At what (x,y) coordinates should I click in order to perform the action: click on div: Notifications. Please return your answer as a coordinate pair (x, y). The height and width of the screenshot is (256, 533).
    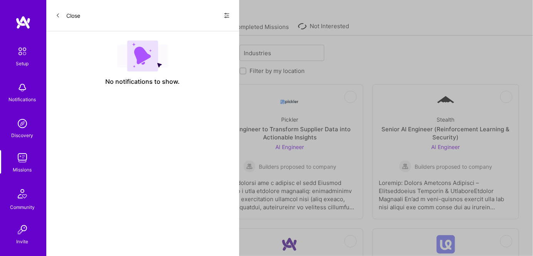
    Looking at the image, I should click on (22, 99).